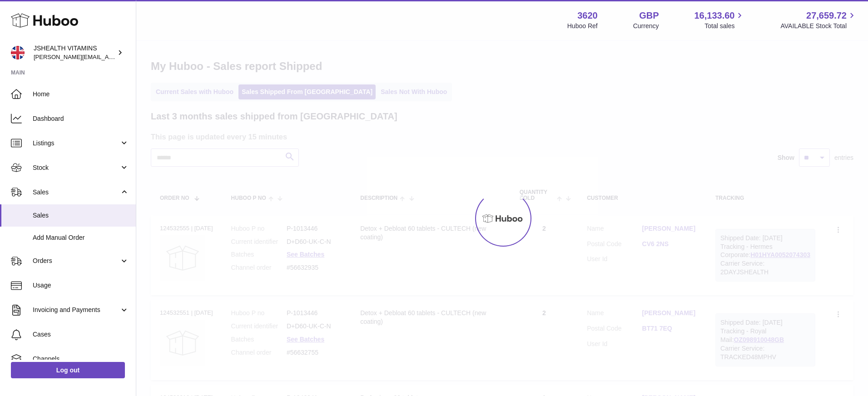 This screenshot has width=868, height=396. What do you see at coordinates (76, 310) in the screenshot?
I see `span: Invoicing and Payments` at bounding box center [76, 310].